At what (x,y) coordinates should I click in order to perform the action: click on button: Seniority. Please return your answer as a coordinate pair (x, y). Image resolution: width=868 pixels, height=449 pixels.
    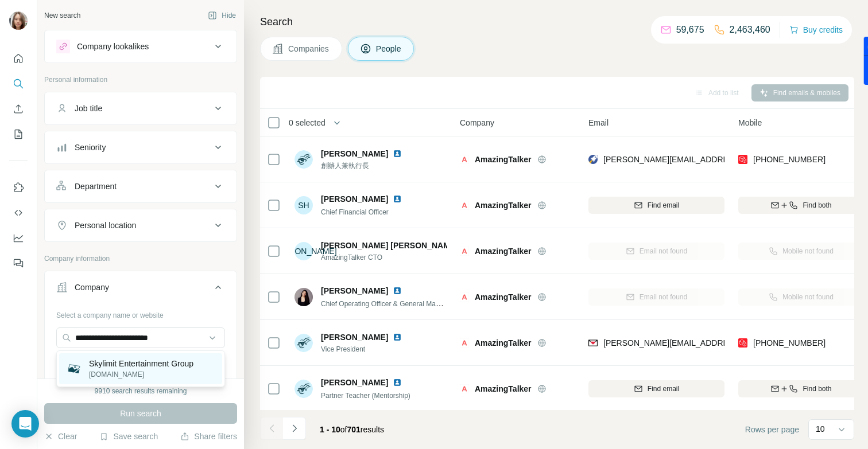
    Looking at the image, I should click on (141, 148).